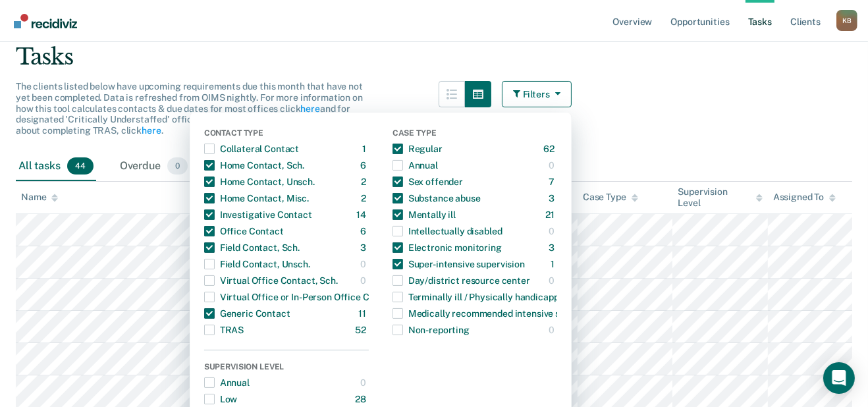  What do you see at coordinates (154, 166) in the screenshot?
I see `div: Overdue0` at bounding box center [154, 166].